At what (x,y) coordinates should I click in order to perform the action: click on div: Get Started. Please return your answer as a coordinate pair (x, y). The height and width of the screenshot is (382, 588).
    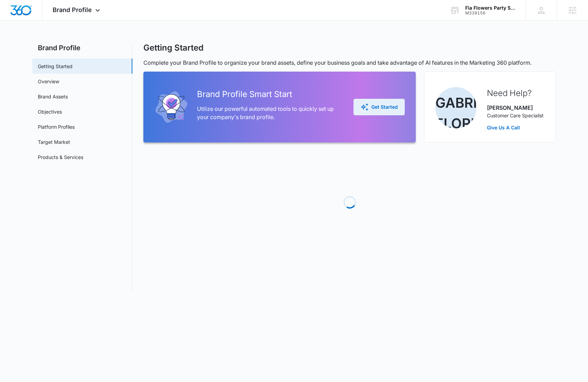
    Looking at the image, I should click on (379, 107).